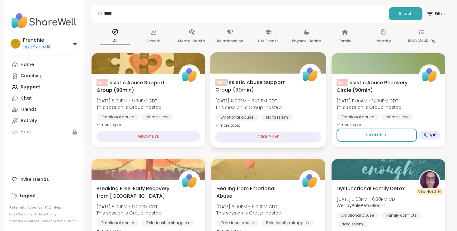 This screenshot has width=457, height=231. I want to click on a: Safety Policy, so click(45, 215).